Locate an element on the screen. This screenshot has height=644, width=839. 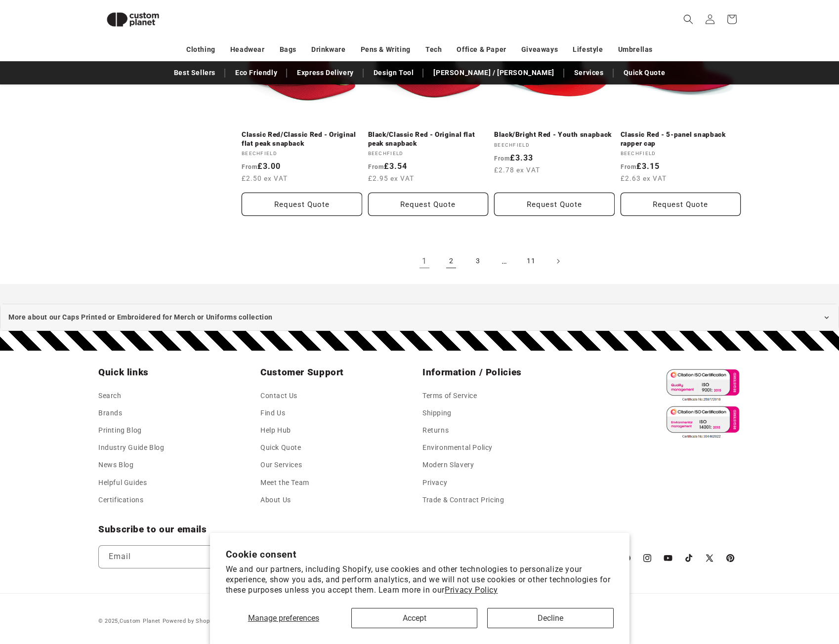
a: Classic Red/Classic Red - Original flat peak snapback is located at coordinates (302, 139).